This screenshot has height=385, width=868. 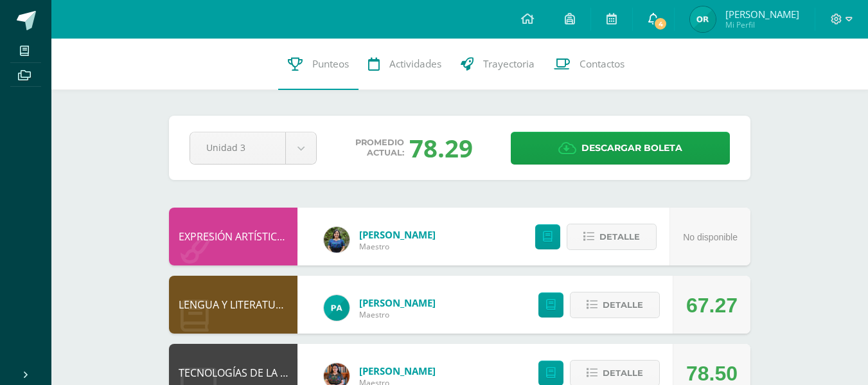 What do you see at coordinates (318, 64) in the screenshot?
I see `a: Punteos` at bounding box center [318, 64].